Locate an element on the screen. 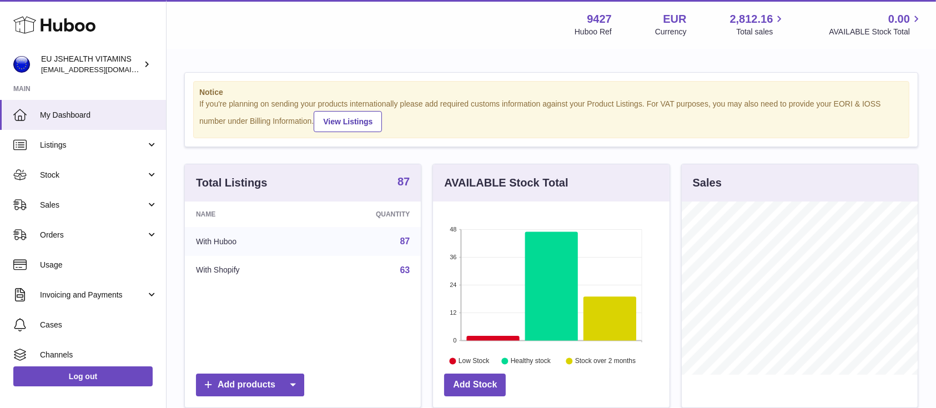  span: My Dashboard is located at coordinates (99, 115).